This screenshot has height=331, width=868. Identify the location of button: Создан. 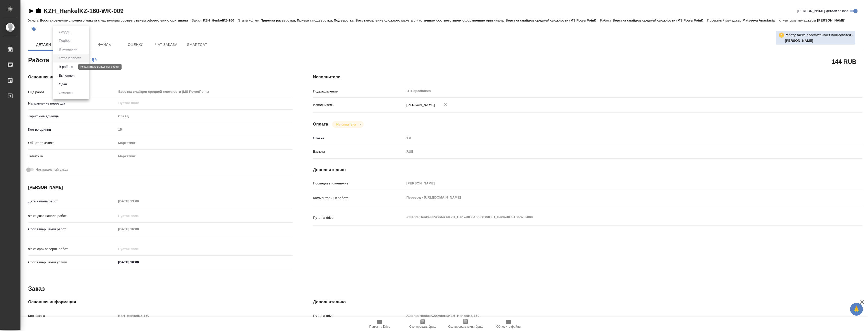
(64, 32).